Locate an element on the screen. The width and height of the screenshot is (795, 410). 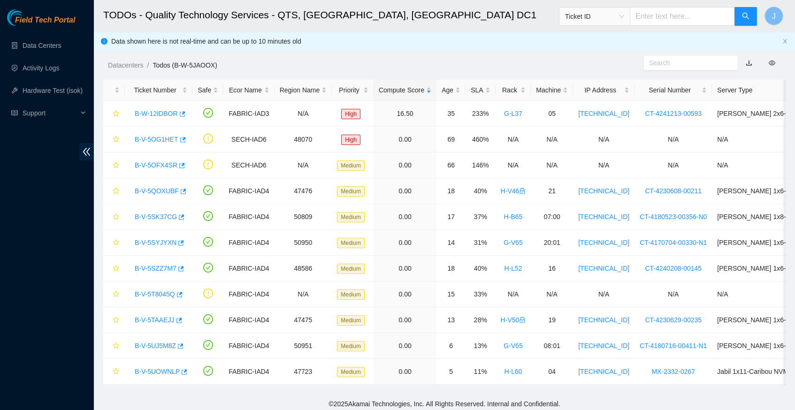
img: Akamai Technologies is located at coordinates (27, 17).